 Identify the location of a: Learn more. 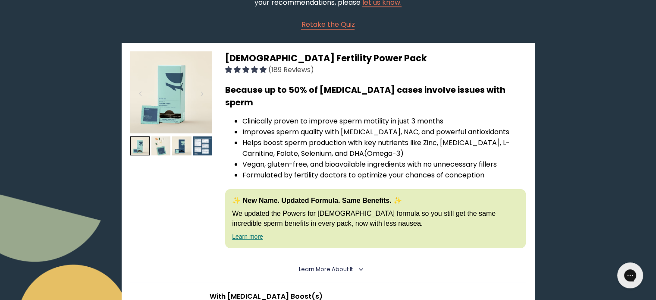
(247, 236).